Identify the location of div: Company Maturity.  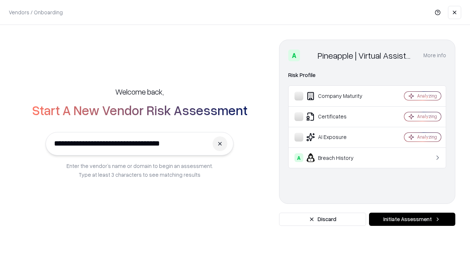
(338, 96).